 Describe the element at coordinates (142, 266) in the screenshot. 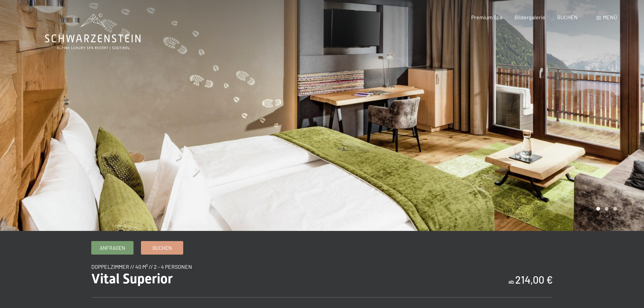

I see `span: Doppelzimmer // 40 m² // 2 - 4 Personen` at that location.